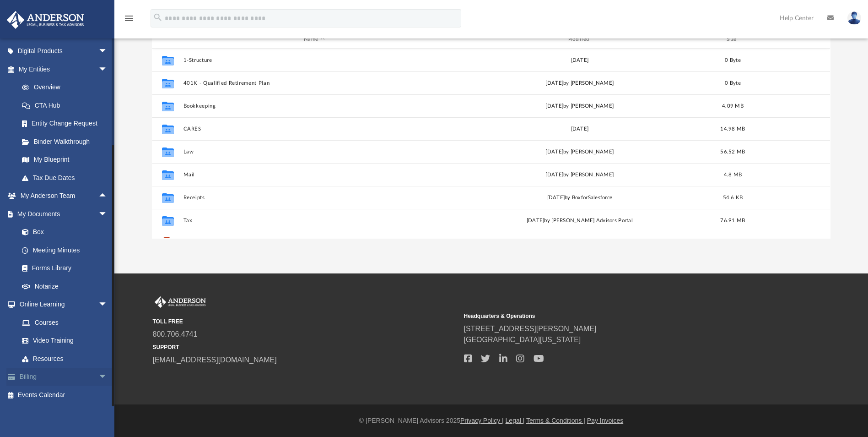 Image resolution: width=868 pixels, height=437 pixels. Describe the element at coordinates (733, 220) in the screenshot. I see `span: 76.91 MB` at that location.